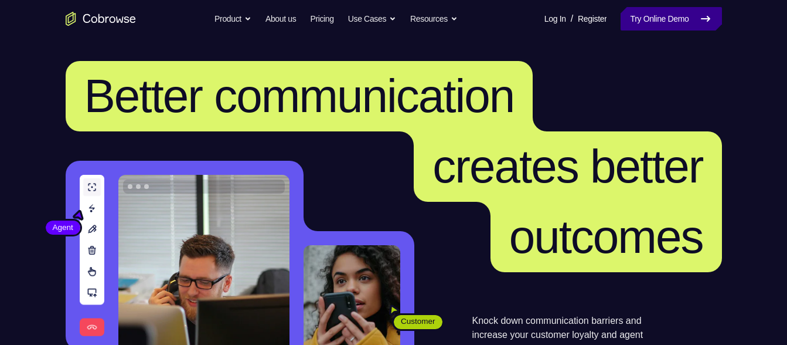 The height and width of the screenshot is (345, 787). I want to click on a: Log In, so click(555, 19).